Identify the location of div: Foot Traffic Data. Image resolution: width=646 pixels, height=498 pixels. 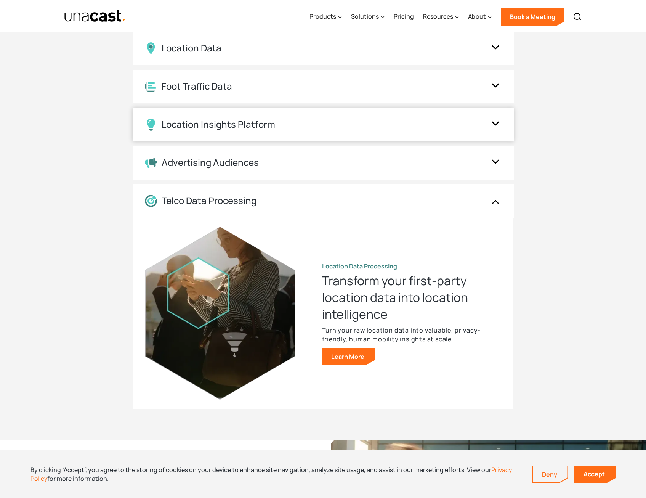
(197, 86).